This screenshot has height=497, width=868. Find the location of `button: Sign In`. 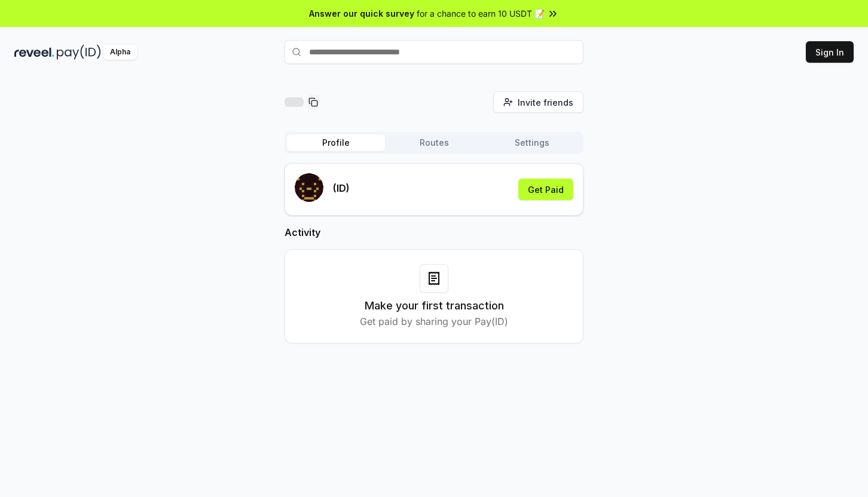

button: Sign In is located at coordinates (829, 52).